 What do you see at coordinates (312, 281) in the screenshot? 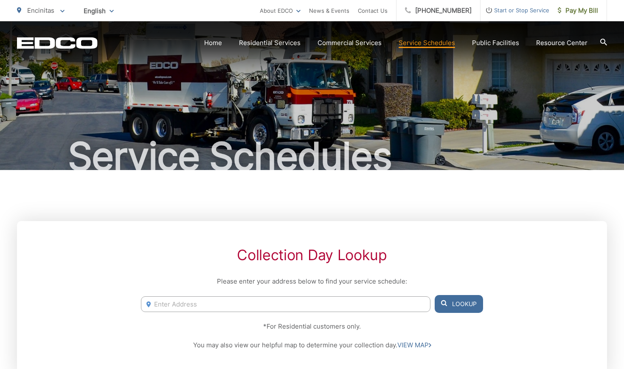
I see `p: Please enter your address below to find your service schedule:` at bounding box center [312, 281].